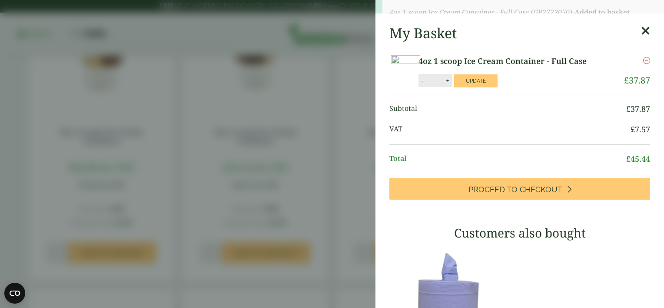 The height and width of the screenshot is (308, 664). Describe the element at coordinates (641, 129) in the screenshot. I see `bdi: 7.57` at that location.